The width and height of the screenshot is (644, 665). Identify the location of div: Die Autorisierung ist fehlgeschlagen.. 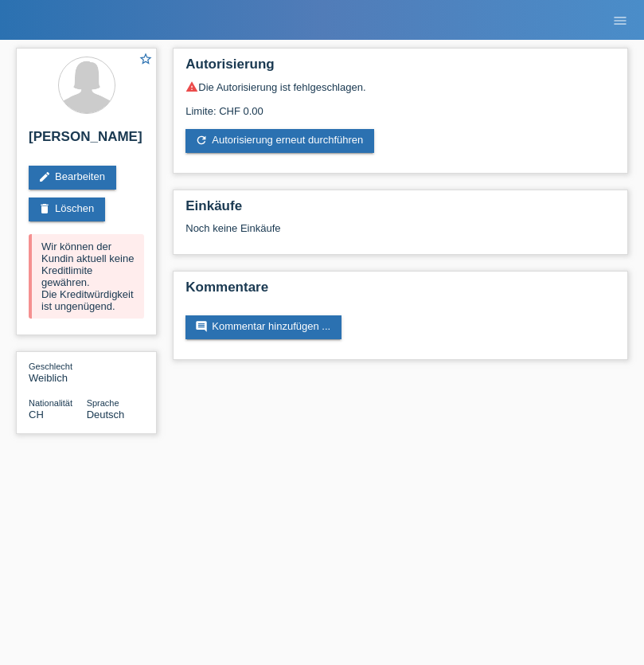
(400, 87).